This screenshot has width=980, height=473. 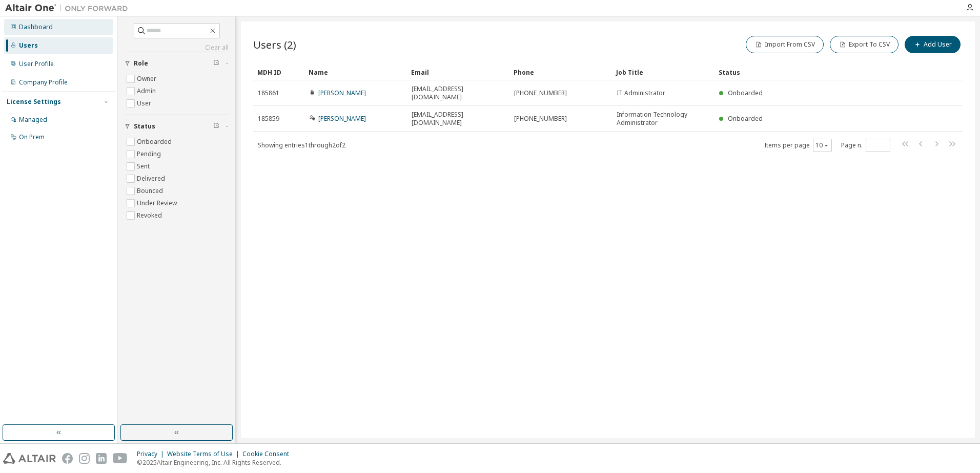 I want to click on div: License Settings, so click(x=34, y=102).